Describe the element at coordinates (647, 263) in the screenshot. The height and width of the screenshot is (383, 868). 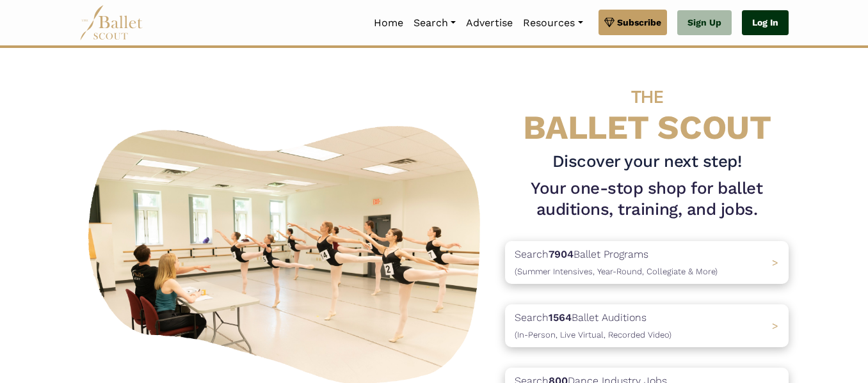
I see `a: Search7904Ballet Programs(Summer Intensives, Year-Round, Collegiate & More)>` at that location.